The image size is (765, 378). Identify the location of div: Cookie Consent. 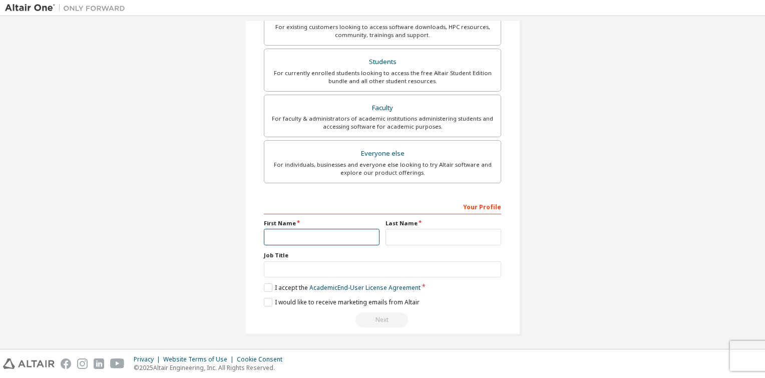
(262, 359).